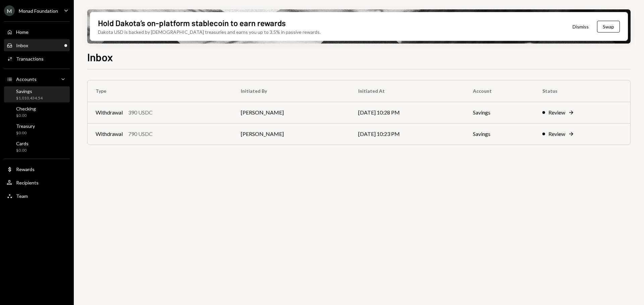  Describe the element at coordinates (37, 32) in the screenshot. I see `a: Home` at that location.